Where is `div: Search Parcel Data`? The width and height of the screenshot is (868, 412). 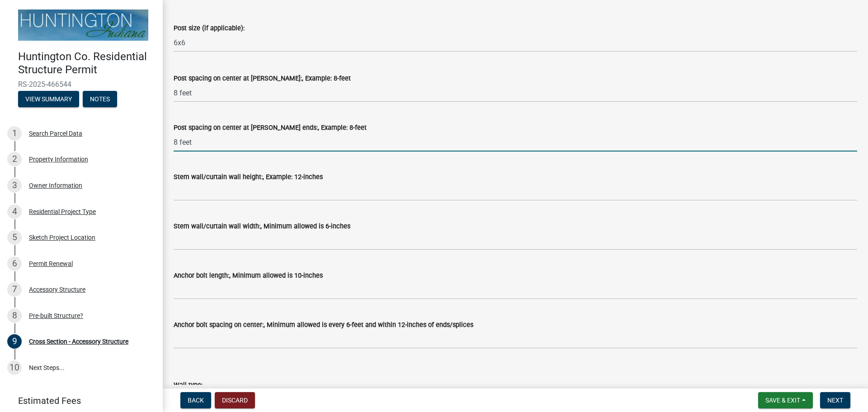 div: Search Parcel Data is located at coordinates (56, 134).